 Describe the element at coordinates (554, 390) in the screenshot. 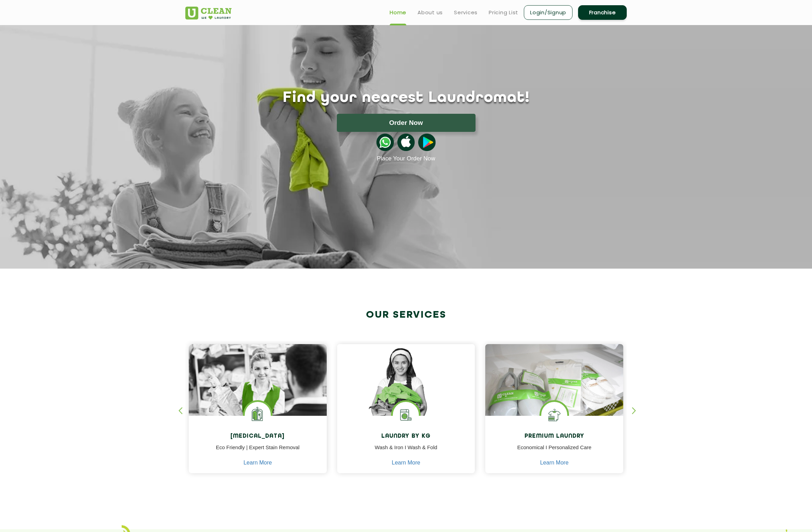

I see `img: laundry done shoes and clothes` at that location.